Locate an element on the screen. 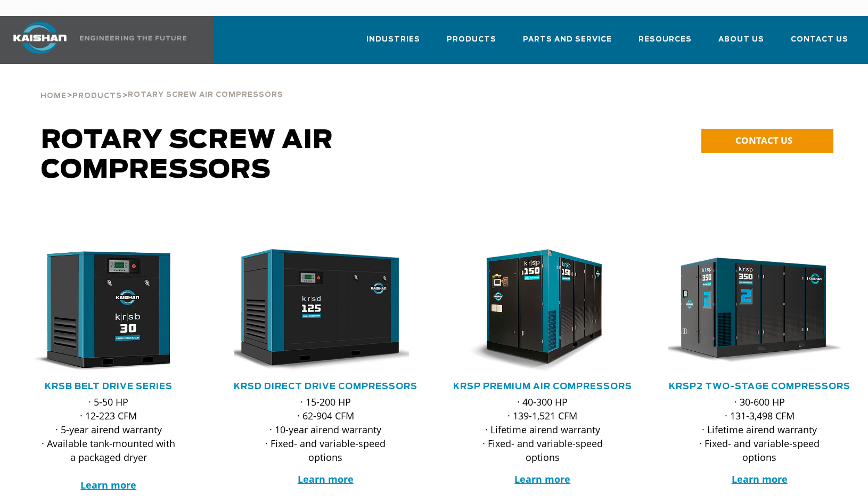 This screenshot has height=503, width=868. div: krsp150 is located at coordinates (543, 311).